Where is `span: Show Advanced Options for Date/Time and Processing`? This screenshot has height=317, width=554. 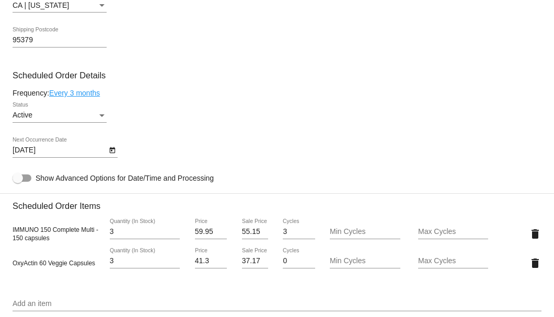
span: Show Advanced Options for Date/Time and Processing is located at coordinates (124, 178).